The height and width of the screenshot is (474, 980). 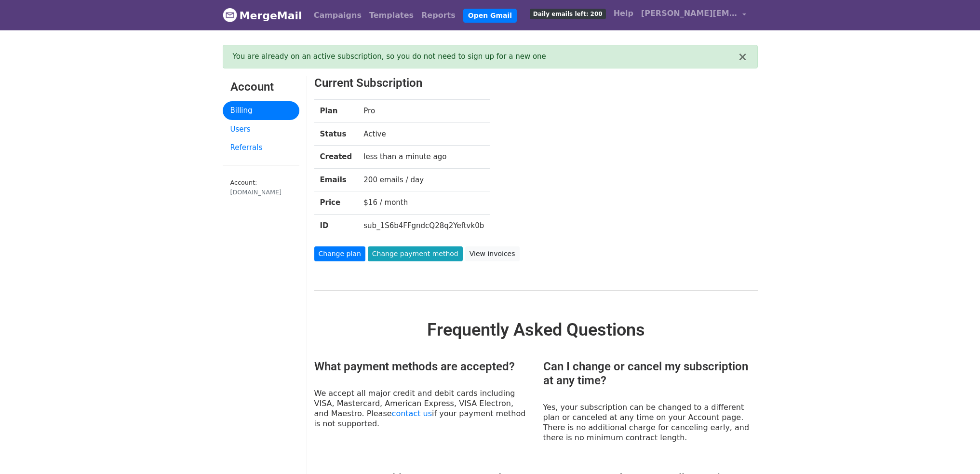 What do you see at coordinates (424, 133) in the screenshot?
I see `td: Active` at bounding box center [424, 133].